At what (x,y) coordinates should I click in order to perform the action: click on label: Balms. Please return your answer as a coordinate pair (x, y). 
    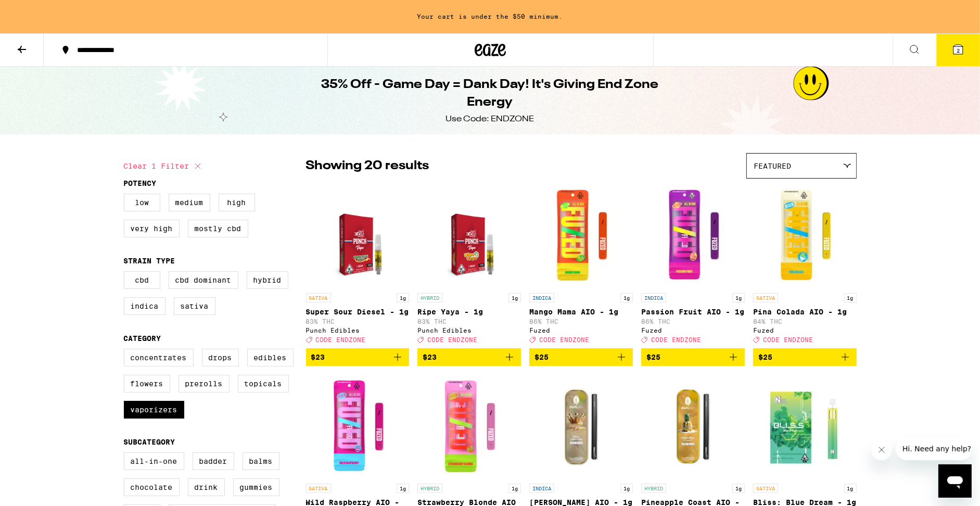
    Looking at the image, I should click on (261, 461).